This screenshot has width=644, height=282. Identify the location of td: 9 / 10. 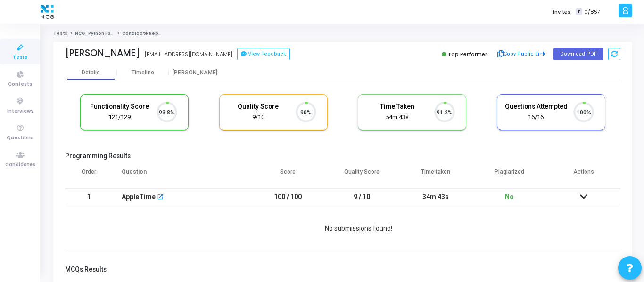
(362, 197).